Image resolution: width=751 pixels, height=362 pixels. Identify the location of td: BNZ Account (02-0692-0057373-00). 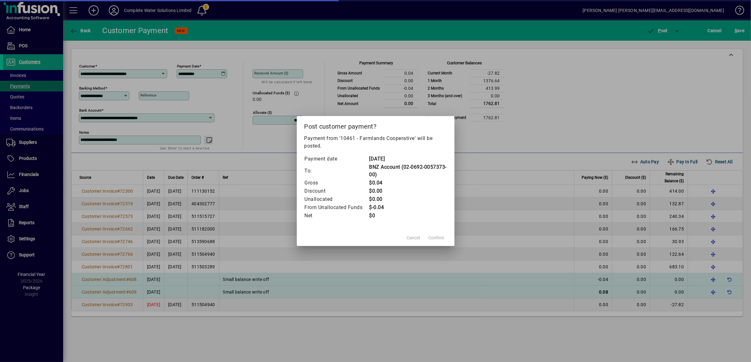
(408, 171).